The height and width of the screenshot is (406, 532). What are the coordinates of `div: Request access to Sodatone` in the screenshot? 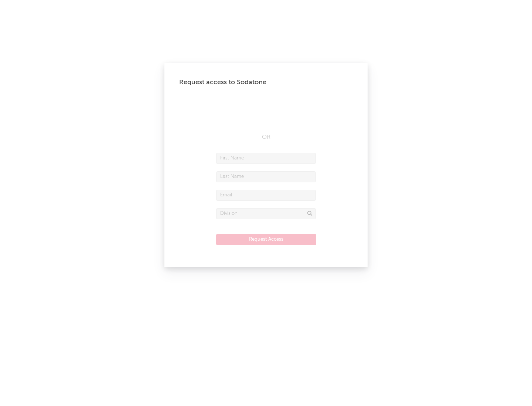 It's located at (266, 82).